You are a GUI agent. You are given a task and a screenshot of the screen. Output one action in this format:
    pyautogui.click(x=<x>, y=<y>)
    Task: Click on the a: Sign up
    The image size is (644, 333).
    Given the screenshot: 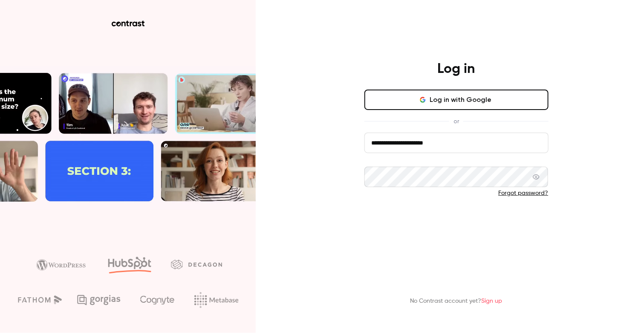 What is the action you would take?
    pyautogui.click(x=492, y=301)
    